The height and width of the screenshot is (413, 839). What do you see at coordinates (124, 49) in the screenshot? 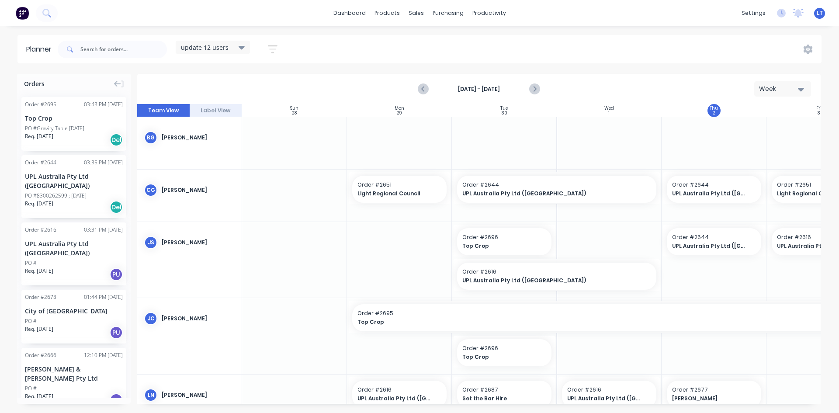
I see `input: Search for orders...` at bounding box center [124, 49].